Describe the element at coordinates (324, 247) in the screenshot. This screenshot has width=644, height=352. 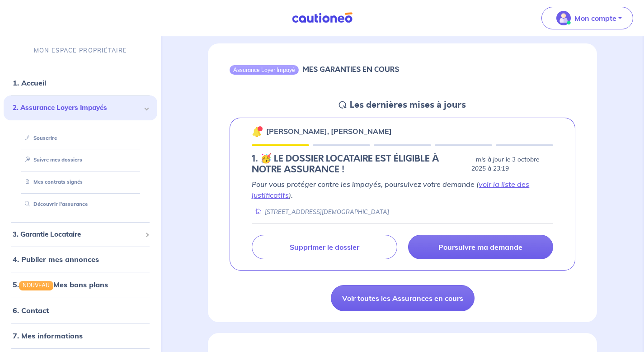
I see `a: Supprimer le dossier` at that location.